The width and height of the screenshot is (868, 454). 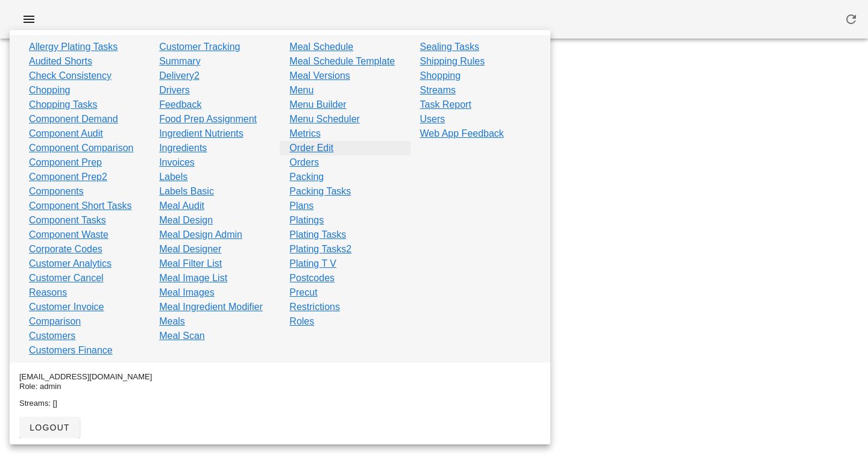 I want to click on a: Orders, so click(x=304, y=163).